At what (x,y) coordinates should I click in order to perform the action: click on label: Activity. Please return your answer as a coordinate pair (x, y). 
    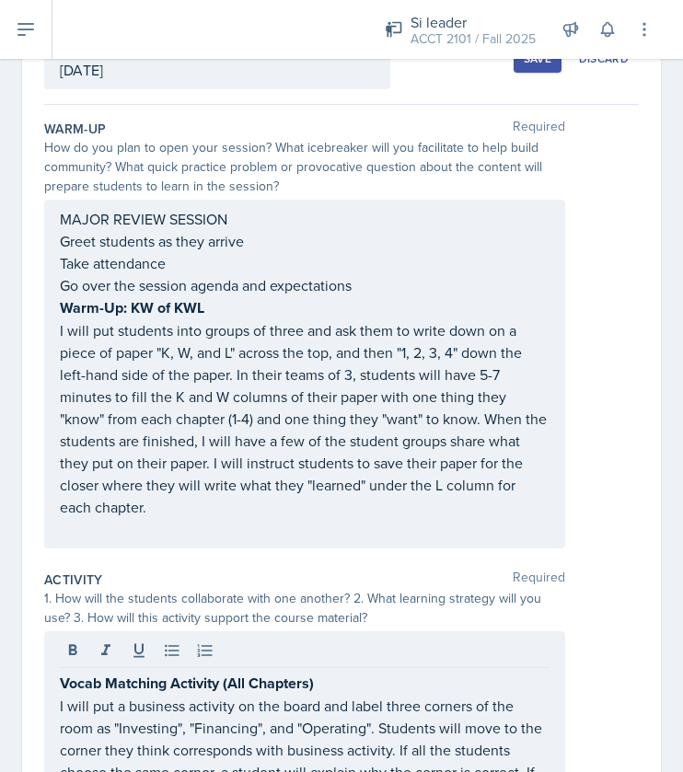
    Looking at the image, I should click on (74, 580).